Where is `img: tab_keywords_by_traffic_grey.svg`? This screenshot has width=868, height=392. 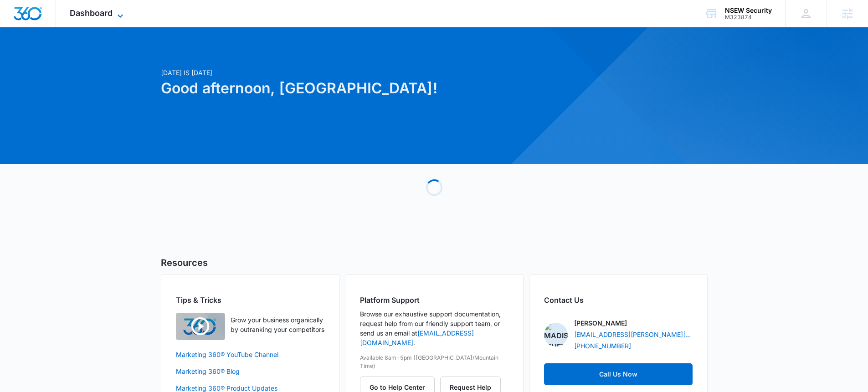 img: tab_keywords_by_traffic_grey.svg is located at coordinates (94, 56).